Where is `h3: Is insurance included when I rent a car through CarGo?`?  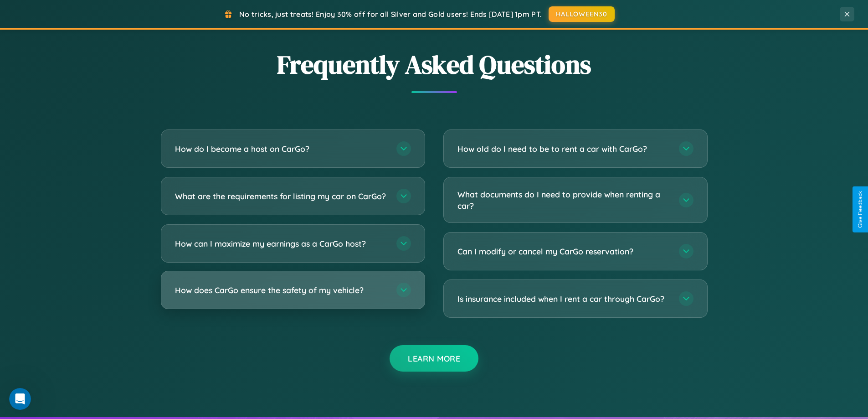
h3: Is insurance included when I rent a car through CarGo? is located at coordinates (563, 299).